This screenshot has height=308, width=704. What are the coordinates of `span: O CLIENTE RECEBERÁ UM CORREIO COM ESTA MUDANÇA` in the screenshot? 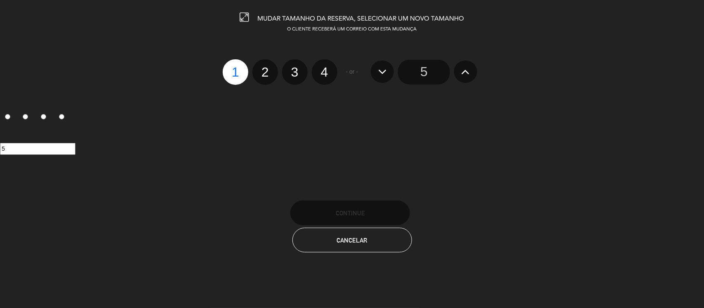 It's located at (352, 29).